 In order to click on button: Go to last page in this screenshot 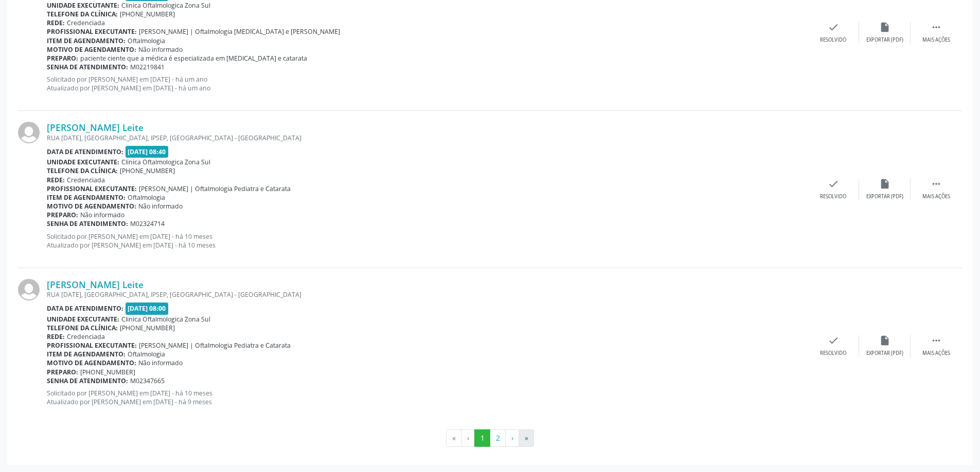, I will do `click(526, 438)`.